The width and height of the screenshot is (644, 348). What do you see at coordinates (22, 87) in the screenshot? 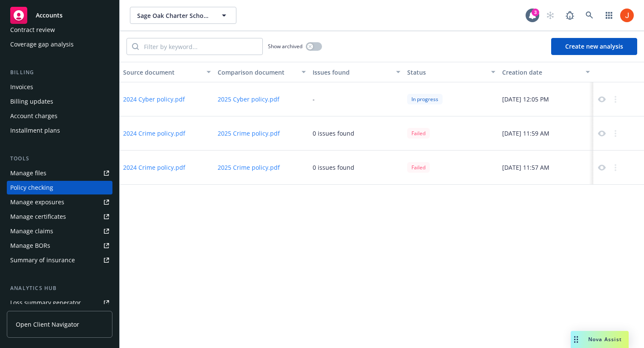
I see `div: Invoices` at bounding box center [22, 87].